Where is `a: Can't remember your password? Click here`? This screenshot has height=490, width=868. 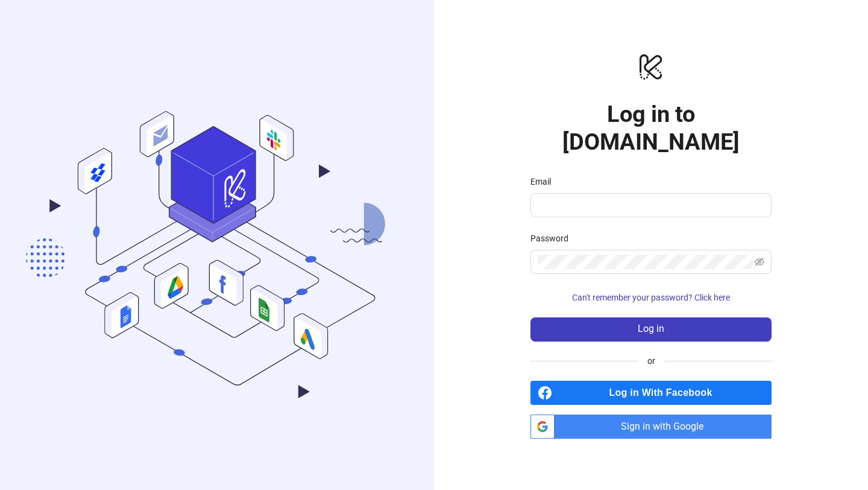
a: Can't remember your password? Click here is located at coordinates (651, 297).